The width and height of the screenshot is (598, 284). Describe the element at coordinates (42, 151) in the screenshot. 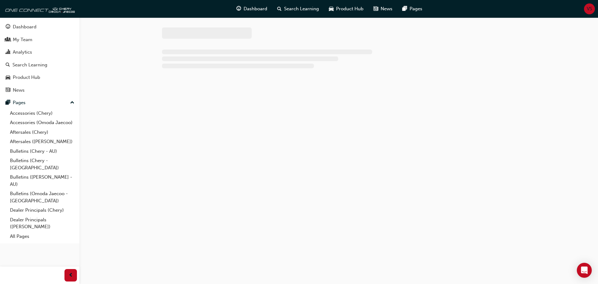

I see `a: Bulletins (Chery - AU)` at that location.